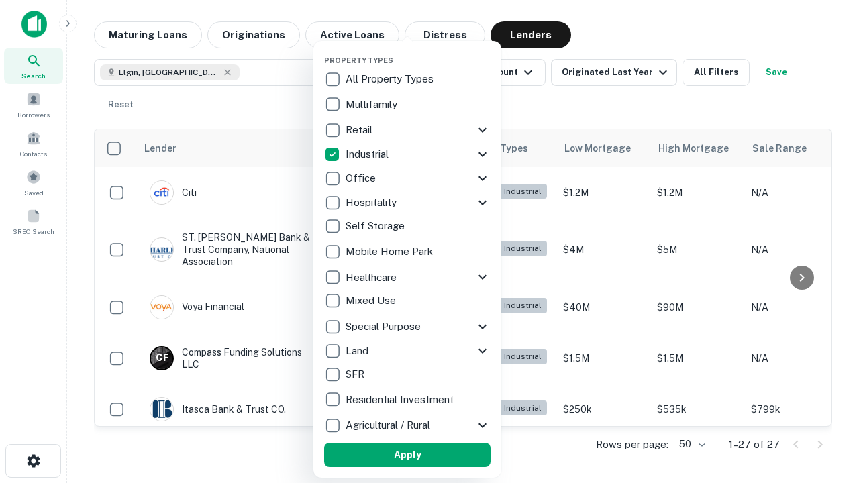  What do you see at coordinates (390, 252) in the screenshot?
I see `p: Mobile Home Park` at bounding box center [390, 252].